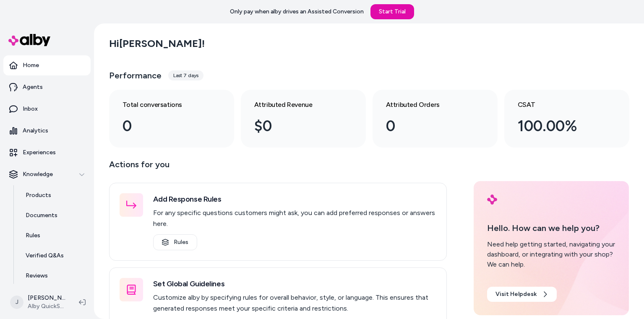 The height and width of the screenshot is (319, 644). Describe the element at coordinates (42, 216) in the screenshot. I see `p: Documents` at that location.